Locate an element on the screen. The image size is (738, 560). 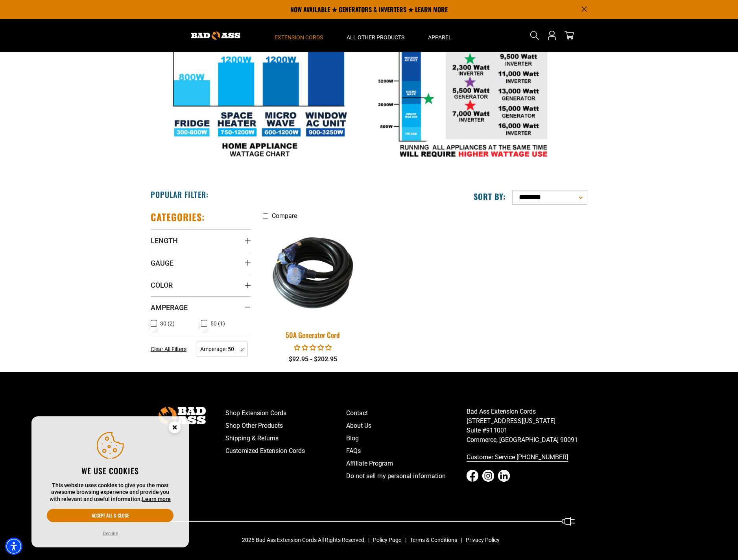
span: All Other Products is located at coordinates (375, 37).